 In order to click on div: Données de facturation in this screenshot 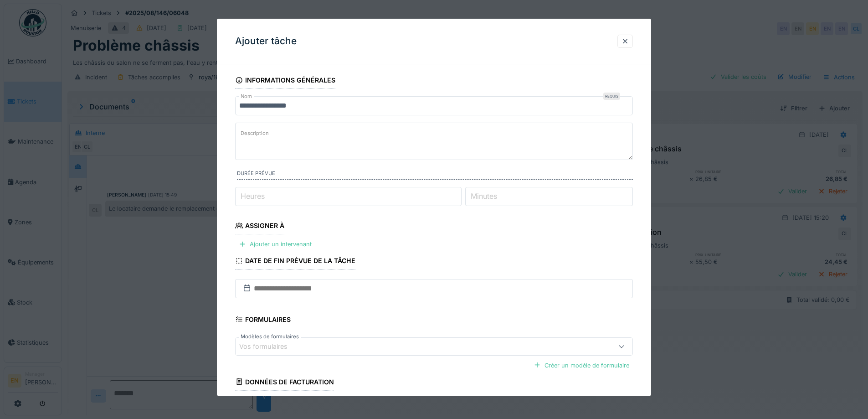, I will do `click(285, 383)`.